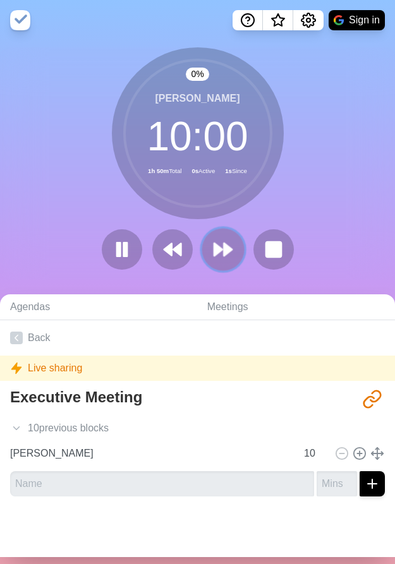 This screenshot has width=395, height=564. What do you see at coordinates (357, 20) in the screenshot?
I see `button: Sign in` at bounding box center [357, 20].